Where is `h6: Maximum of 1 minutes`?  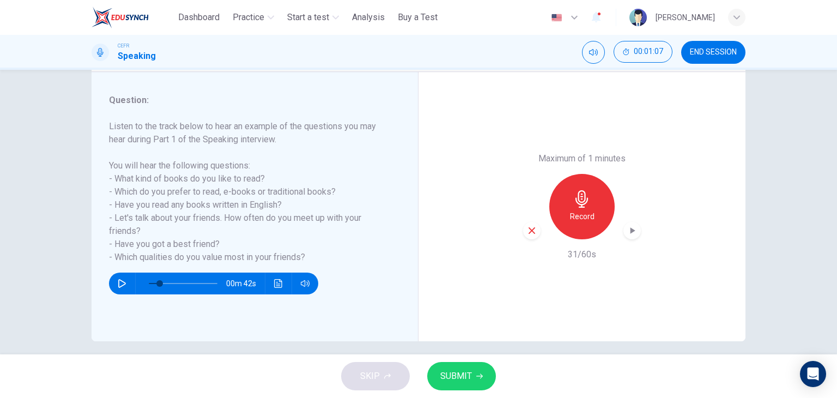 h6: Maximum of 1 minutes is located at coordinates (582, 159).